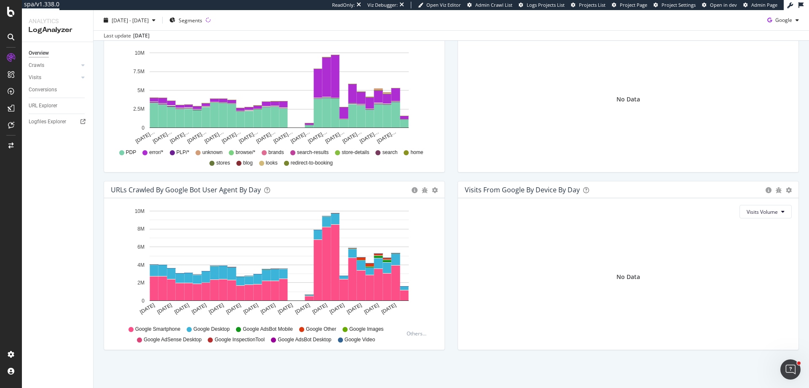  What do you see at coordinates (418, 334) in the screenshot?
I see `div: Others...` at bounding box center [418, 334].